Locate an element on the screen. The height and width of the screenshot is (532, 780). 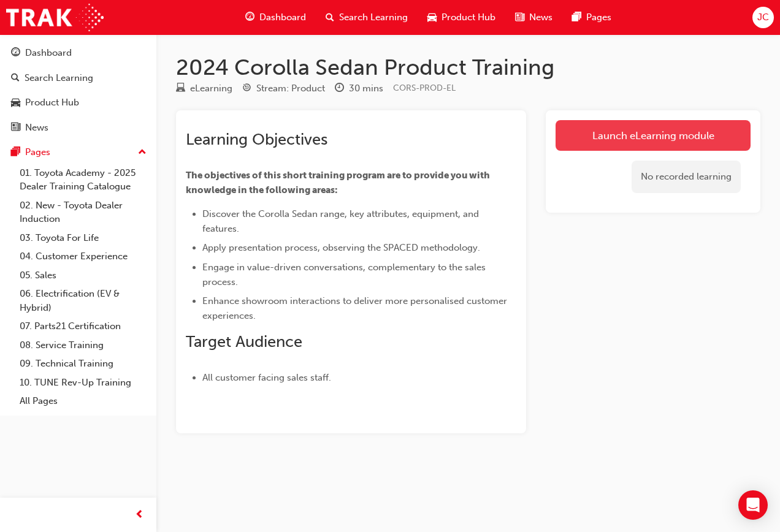
span: Learning Objectives is located at coordinates (257, 139).